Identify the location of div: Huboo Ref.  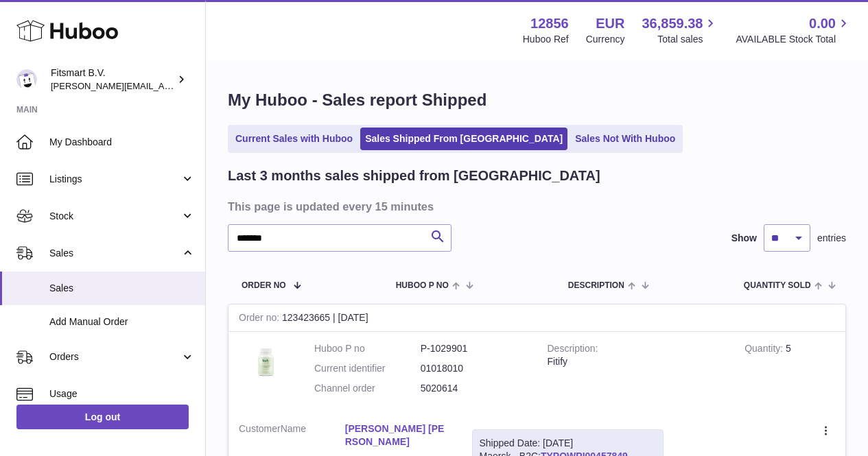
(546, 39).